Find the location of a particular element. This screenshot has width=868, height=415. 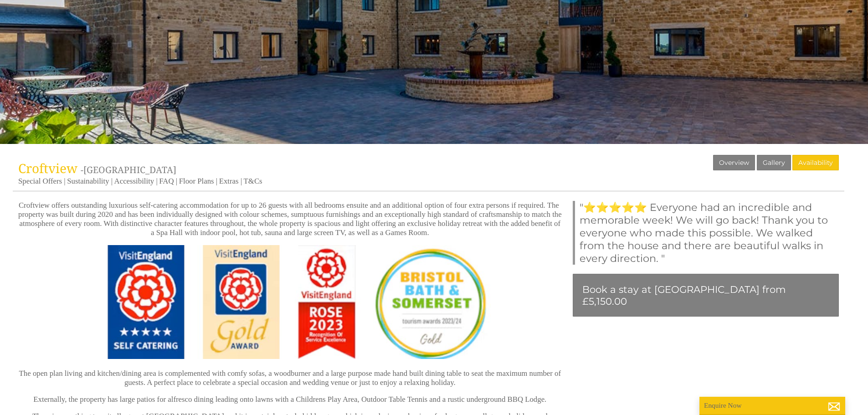

a: Croftview is located at coordinates (49, 168).